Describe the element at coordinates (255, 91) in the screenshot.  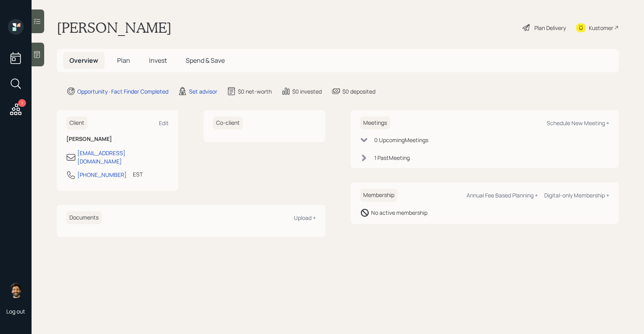
I see `div: $0 net-worth` at that location.